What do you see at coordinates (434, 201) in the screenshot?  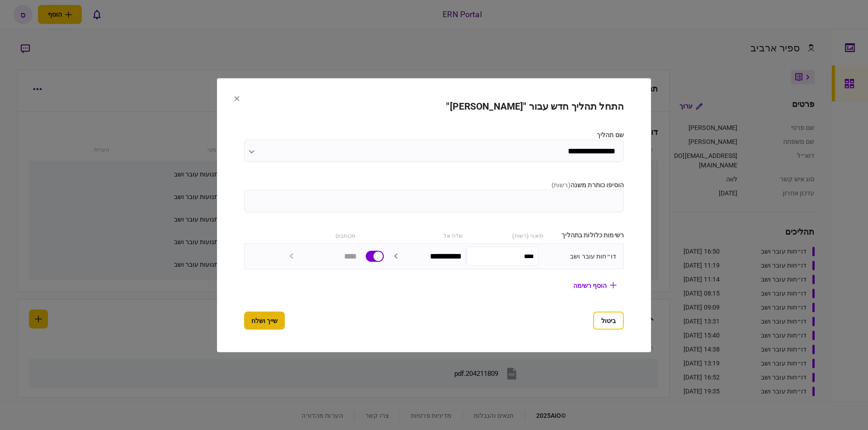 I see `input: הוסיפו כותרת משנה` at bounding box center [434, 201].